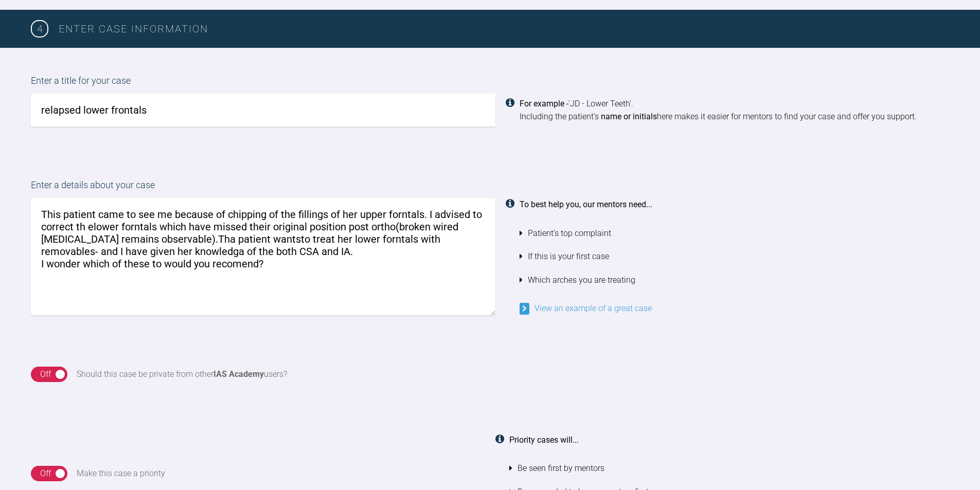 The image size is (980, 490). I want to click on textarea: This patient came to see me because of chipping of the fillings of her upper forntals. I advised ..., so click(263, 257).